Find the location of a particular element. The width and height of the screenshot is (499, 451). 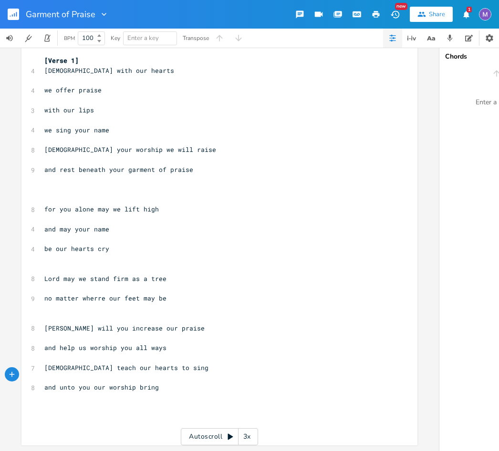

button: Share is located at coordinates (431, 14).